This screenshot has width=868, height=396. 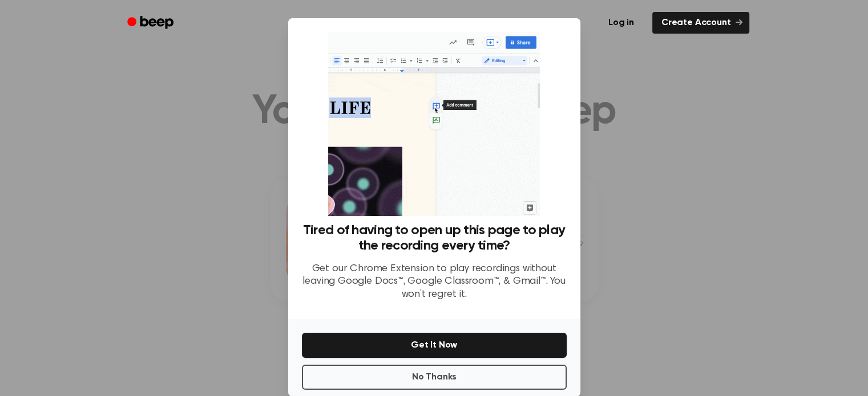 I want to click on p: Get our Chrome Extension to play recordings without leaving Google Docs™, Google Classroom™, & Gm..., so click(x=434, y=282).